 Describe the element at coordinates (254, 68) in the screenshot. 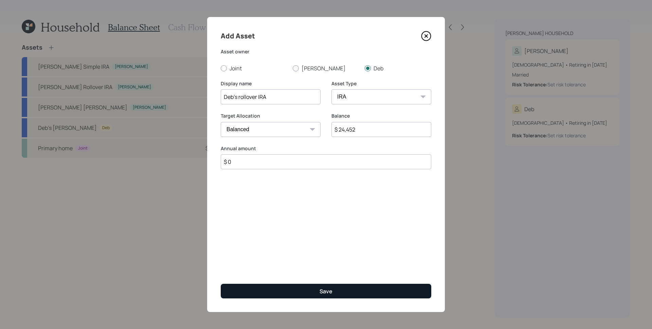

I see `label: Joint` at that location.